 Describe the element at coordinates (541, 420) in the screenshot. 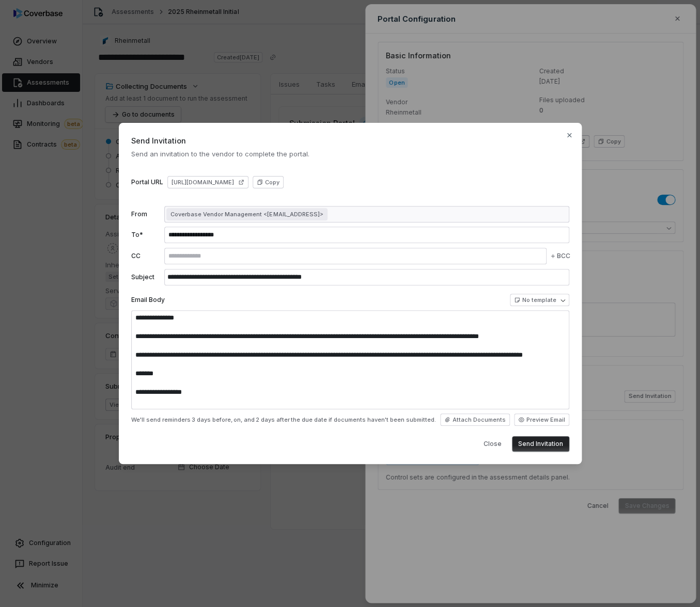

I see `button: Preview Email` at that location.